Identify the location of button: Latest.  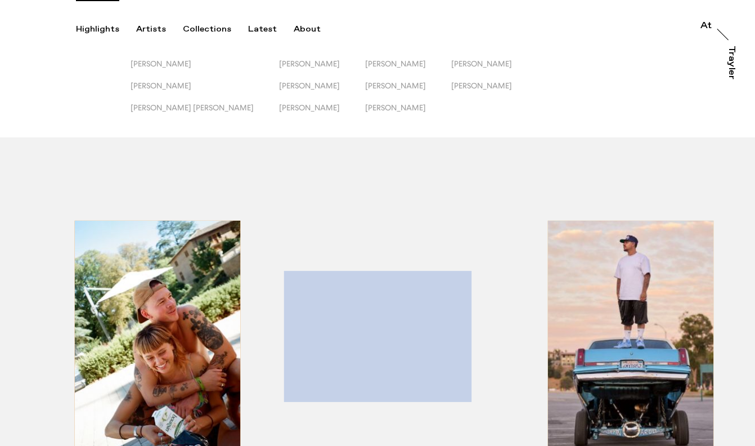
(271, 29).